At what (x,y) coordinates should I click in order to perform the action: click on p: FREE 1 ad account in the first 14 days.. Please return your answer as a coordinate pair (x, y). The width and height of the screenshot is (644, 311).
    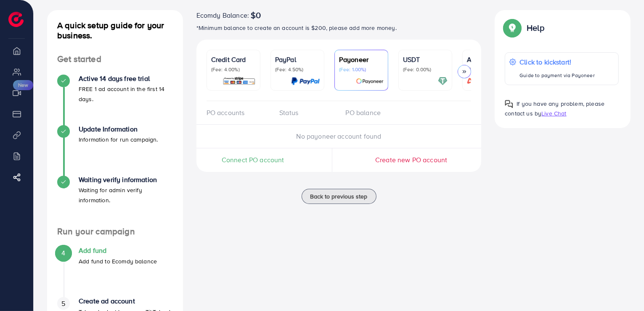
    Looking at the image, I should click on (126, 94).